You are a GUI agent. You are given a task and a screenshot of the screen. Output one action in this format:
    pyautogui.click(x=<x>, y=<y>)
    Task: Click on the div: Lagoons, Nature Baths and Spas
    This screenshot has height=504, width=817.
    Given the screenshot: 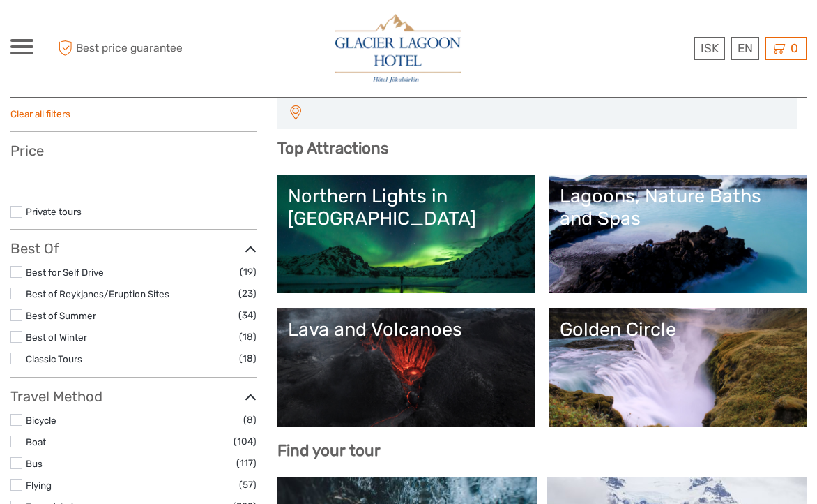 What is the action you would take?
    pyautogui.click(x=678, y=207)
    